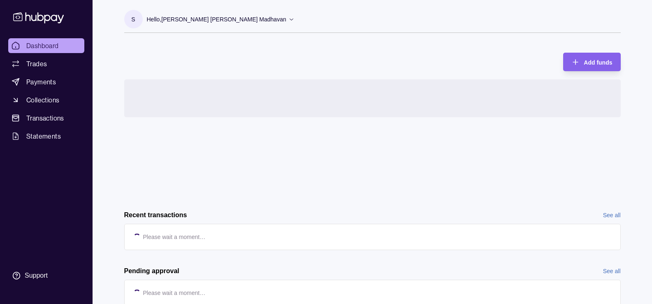  Describe the element at coordinates (46, 82) in the screenshot. I see `a: Payments` at that location.